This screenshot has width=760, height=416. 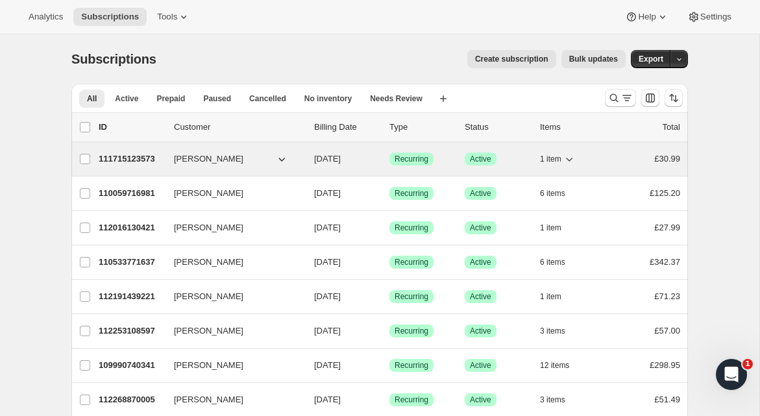 What do you see at coordinates (664, 261) in the screenshot?
I see `span: £342.37` at bounding box center [664, 261].